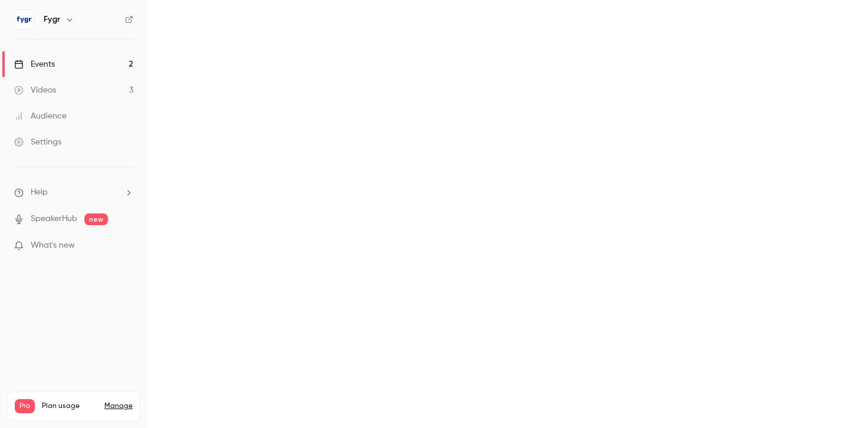 The height and width of the screenshot is (428, 849). What do you see at coordinates (34, 64) in the screenshot?
I see `div: Events` at bounding box center [34, 64].